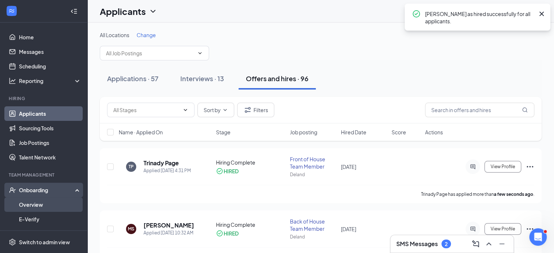  I want to click on a: Applicants, so click(50, 114).